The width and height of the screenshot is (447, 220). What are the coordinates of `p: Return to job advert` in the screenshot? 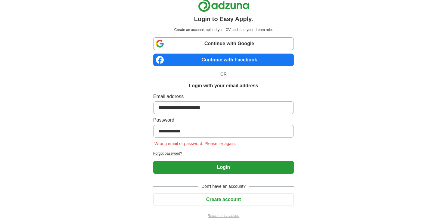 It's located at (223, 216).